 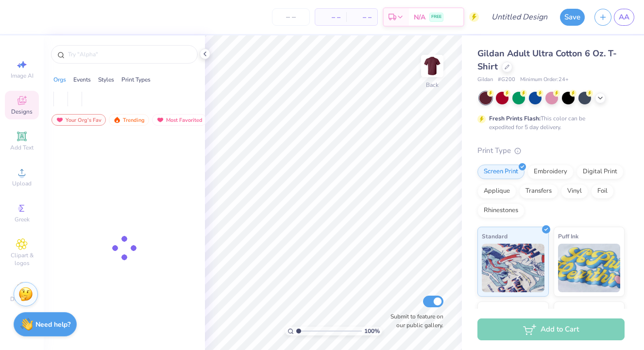 What do you see at coordinates (572, 17) in the screenshot?
I see `button: Save` at bounding box center [572, 17].